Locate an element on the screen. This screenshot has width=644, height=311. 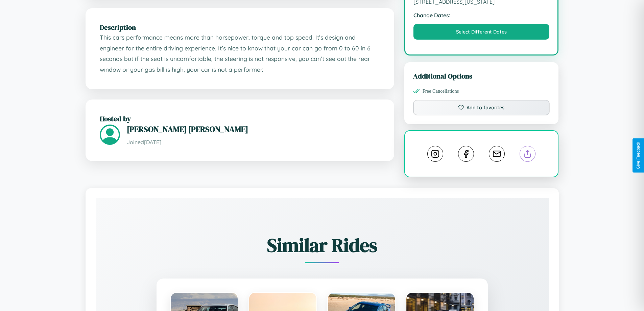
p: This cars performance means more than horsepower, torque and top speed. It’s design and engineer ... is located at coordinates (240, 54).